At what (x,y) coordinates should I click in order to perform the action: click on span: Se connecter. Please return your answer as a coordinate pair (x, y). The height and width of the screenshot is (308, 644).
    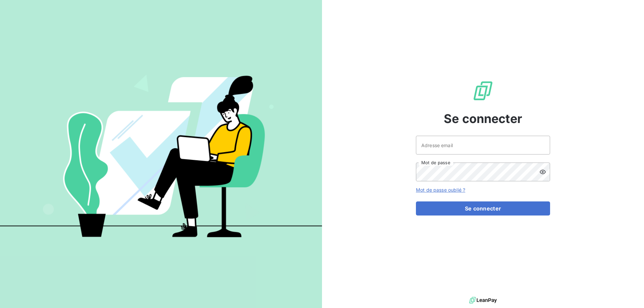
    Looking at the image, I should click on (483, 118).